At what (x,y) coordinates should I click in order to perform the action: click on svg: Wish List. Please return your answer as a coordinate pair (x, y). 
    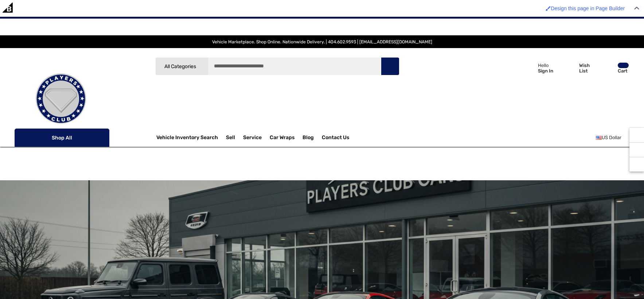
    Looking at the image, I should click on (569, 69).